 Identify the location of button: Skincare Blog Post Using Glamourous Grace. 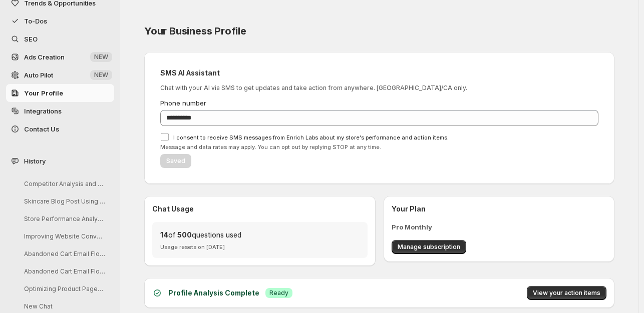
(63, 201).